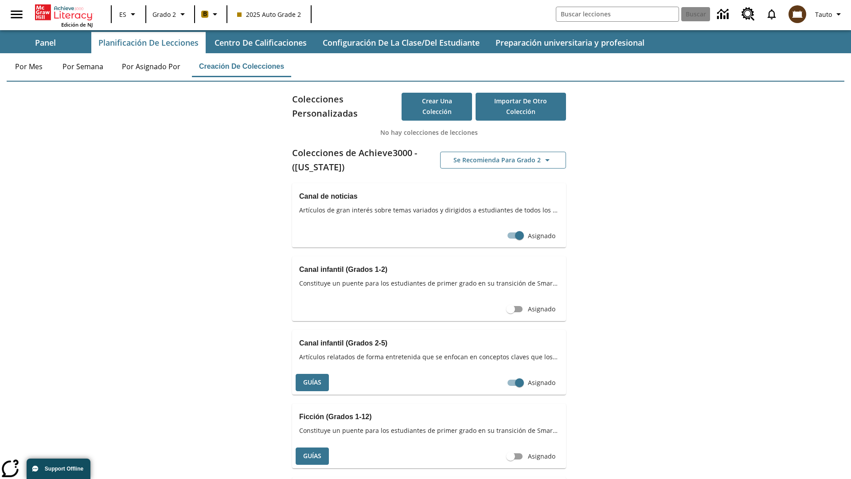  What do you see at coordinates (724, 14) in the screenshot?
I see `a: Centro de información` at bounding box center [724, 14].